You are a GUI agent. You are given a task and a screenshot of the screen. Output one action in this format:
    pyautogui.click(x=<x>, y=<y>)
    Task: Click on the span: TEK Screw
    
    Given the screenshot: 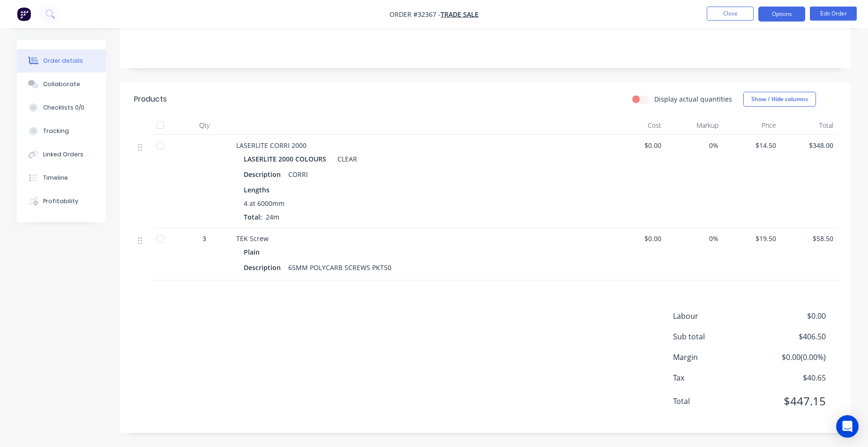 What is the action you would take?
    pyautogui.click(x=252, y=238)
    